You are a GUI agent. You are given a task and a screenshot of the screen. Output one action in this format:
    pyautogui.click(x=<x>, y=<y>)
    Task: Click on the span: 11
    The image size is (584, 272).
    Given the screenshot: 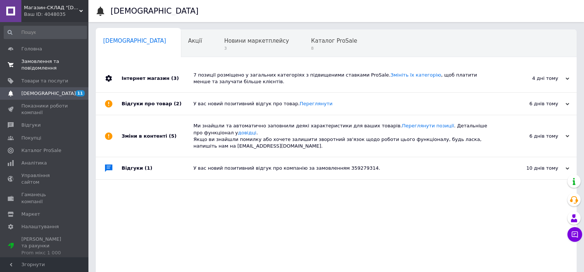 What is the action you would take?
    pyautogui.click(x=80, y=93)
    